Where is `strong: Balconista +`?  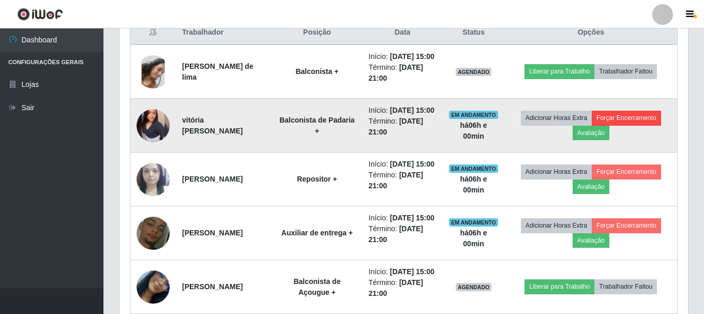
strong: Balconista + is located at coordinates (317, 71).